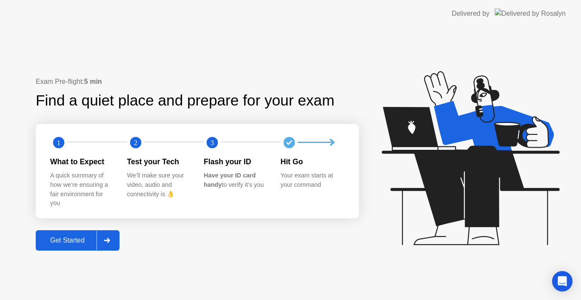 The height and width of the screenshot is (300, 581). I want to click on text: 3, so click(212, 142).